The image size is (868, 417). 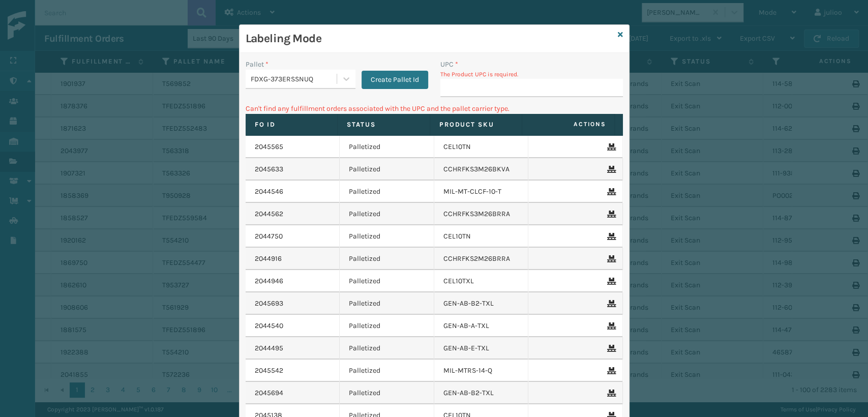 I want to click on label: Pallet, so click(x=257, y=64).